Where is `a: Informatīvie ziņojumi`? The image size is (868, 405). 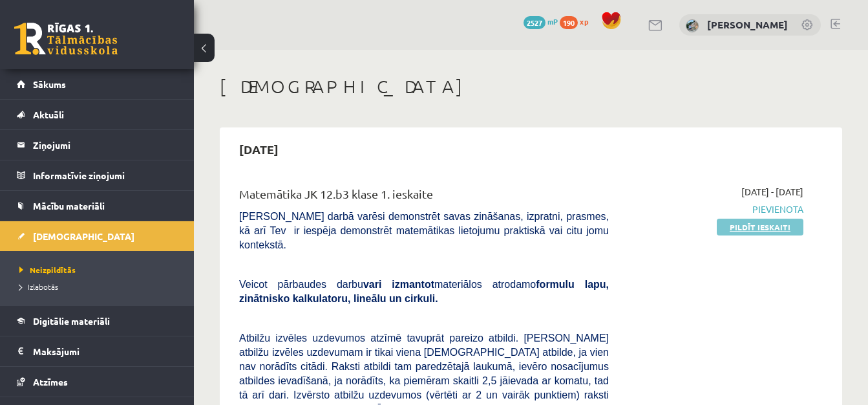
a: Informatīvie ziņojumi is located at coordinates (97, 175).